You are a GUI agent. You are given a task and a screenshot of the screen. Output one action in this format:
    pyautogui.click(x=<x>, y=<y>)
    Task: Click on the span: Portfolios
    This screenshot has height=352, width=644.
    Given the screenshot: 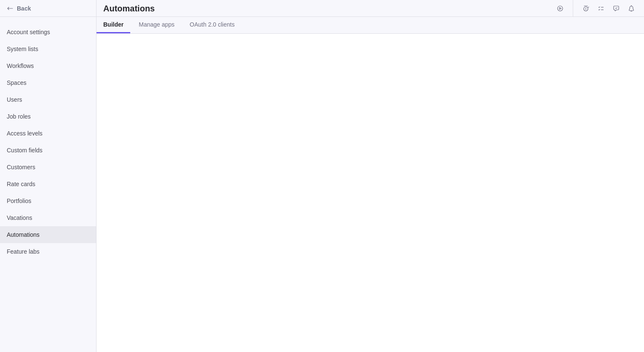 What is the action you would take?
    pyautogui.click(x=48, y=201)
    